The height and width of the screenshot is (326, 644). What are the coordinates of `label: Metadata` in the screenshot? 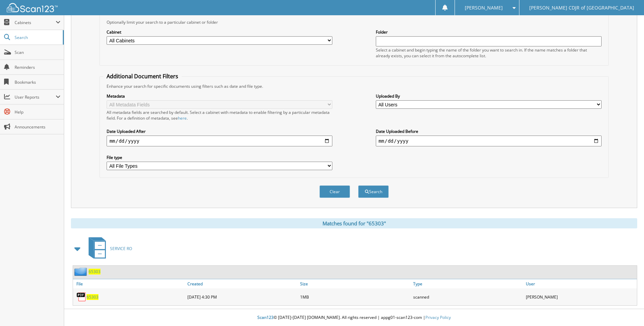 It's located at (219, 96).